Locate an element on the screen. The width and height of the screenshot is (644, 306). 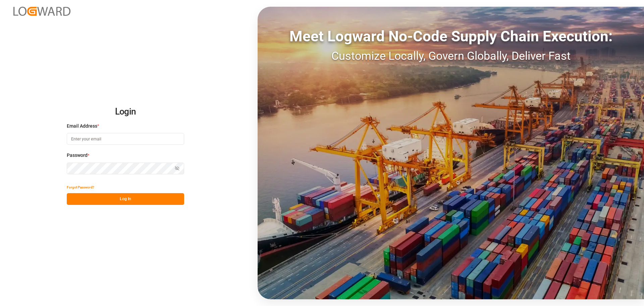
h2: Login is located at coordinates (125, 112).